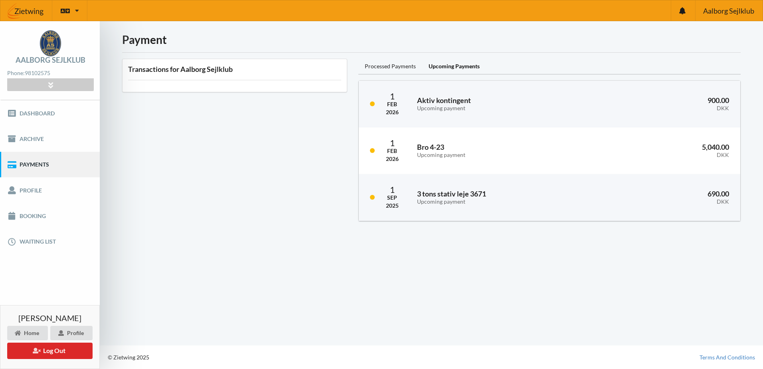  What do you see at coordinates (498, 151) in the screenshot?
I see `h3: Bro 4-23` at bounding box center [498, 151].